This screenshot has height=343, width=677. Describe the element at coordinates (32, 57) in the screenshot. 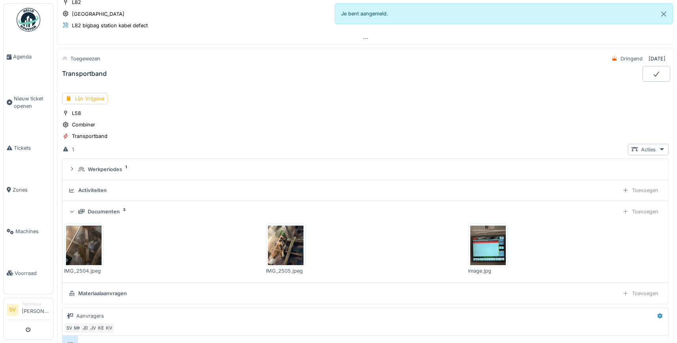

I see `span: Agenda` at that location.